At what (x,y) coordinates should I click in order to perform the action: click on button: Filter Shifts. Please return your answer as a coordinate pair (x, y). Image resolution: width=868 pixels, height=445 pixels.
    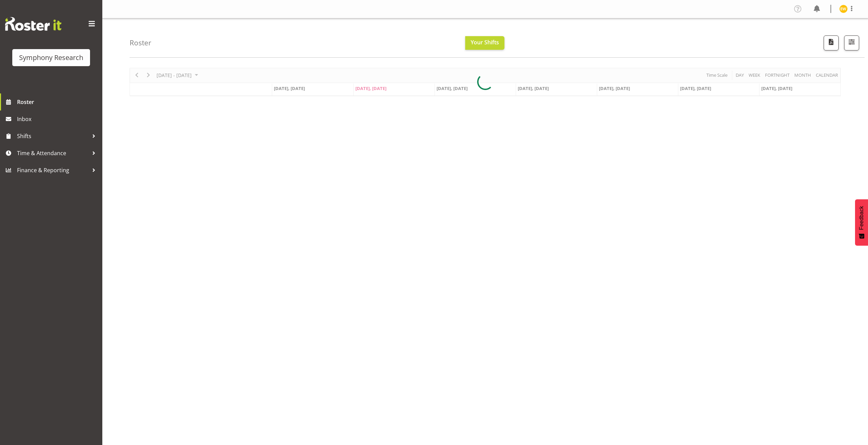
    Looking at the image, I should click on (852, 43).